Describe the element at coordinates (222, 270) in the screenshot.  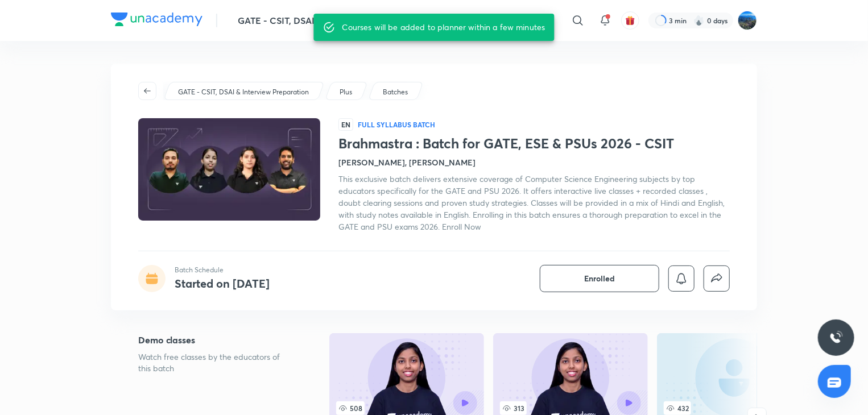
I see `p: Batch Schedule` at that location.